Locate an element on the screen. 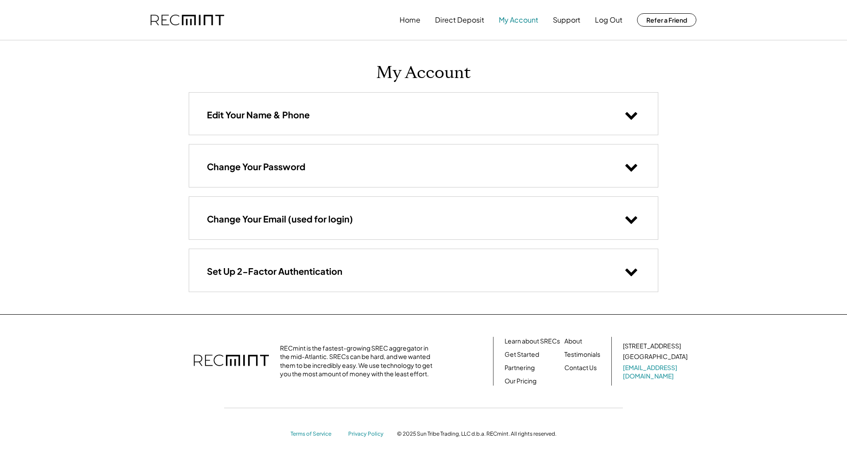 The image size is (847, 476). a: Privacy Policy is located at coordinates (368, 433).